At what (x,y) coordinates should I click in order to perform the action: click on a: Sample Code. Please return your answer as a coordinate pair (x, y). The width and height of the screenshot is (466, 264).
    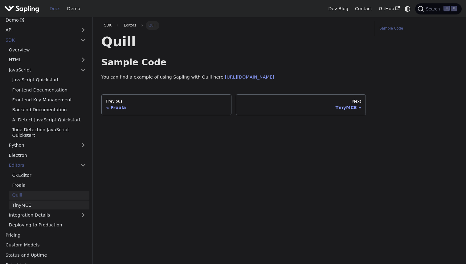
    Looking at the image, I should click on (417, 28).